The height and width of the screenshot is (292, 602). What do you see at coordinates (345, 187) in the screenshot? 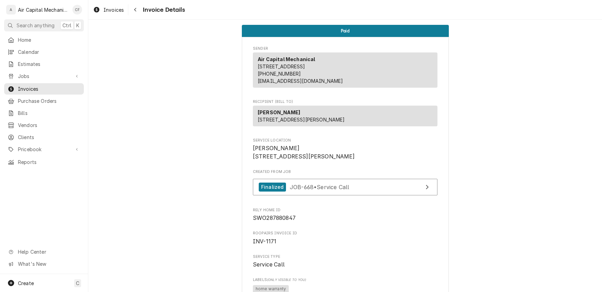
I see `a: View Job` at bounding box center [345, 187].